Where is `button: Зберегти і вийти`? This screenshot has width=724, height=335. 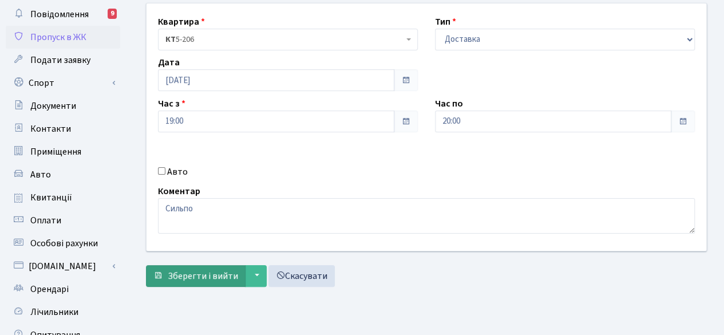
button: Зберегти і вийти is located at coordinates (196, 276).